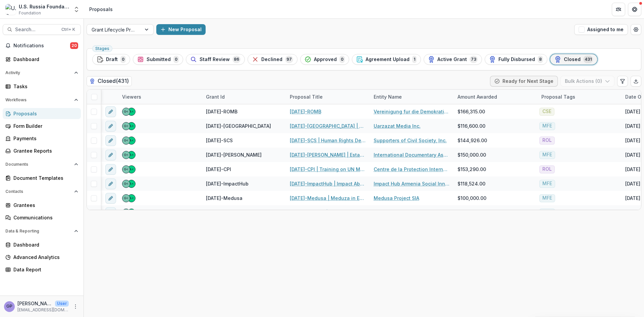 This screenshot has height=317, width=644. Describe the element at coordinates (411, 111) in the screenshot. I see `a: Vereinigung fur die Demokratie e.V. / ROMB` at that location.